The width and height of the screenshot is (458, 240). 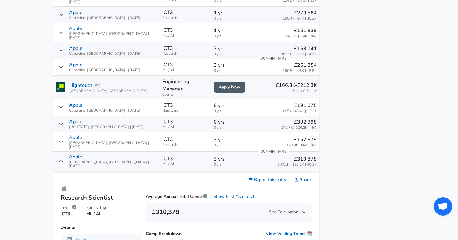 I want to click on p: ML / AI, so click(x=96, y=214).